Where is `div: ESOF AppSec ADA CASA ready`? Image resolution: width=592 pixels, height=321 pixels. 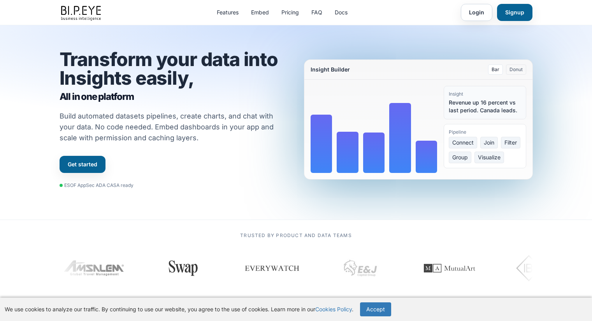 div: ESOF AppSec ADA CASA ready is located at coordinates (96, 186).